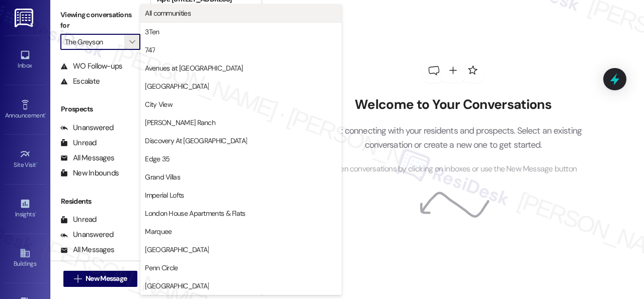 Image resolution: width=644 pixels, height=299 pixels. Describe the element at coordinates (161, 268) in the screenshot. I see `span: Penn Circle` at that location.